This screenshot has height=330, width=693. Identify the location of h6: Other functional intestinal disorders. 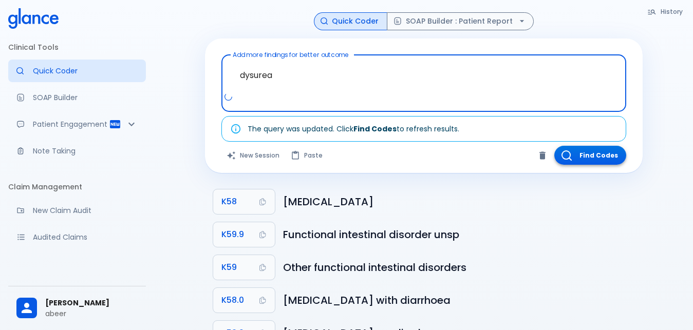
(459, 268).